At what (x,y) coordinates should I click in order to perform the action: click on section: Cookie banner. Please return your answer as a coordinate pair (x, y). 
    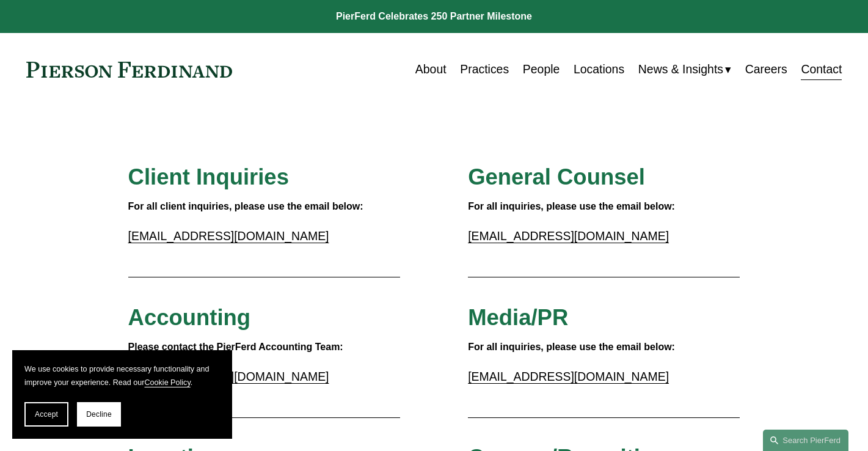
    Looking at the image, I should click on (122, 394).